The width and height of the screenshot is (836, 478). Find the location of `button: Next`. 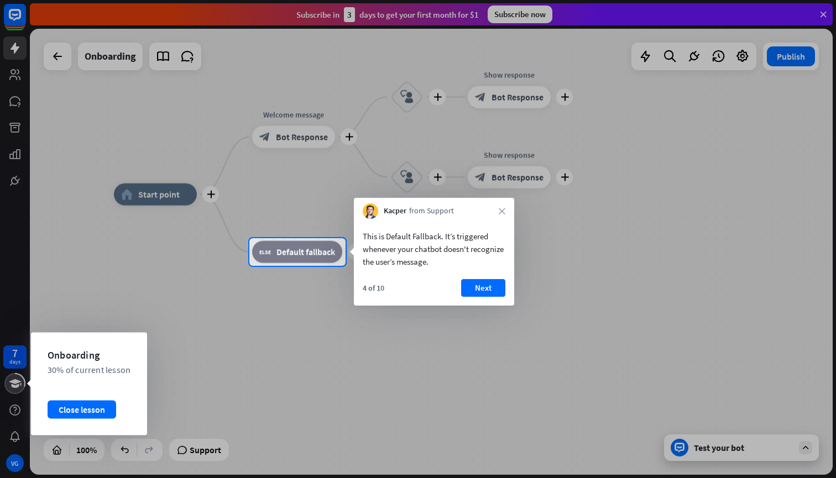

button: Next is located at coordinates (483, 288).